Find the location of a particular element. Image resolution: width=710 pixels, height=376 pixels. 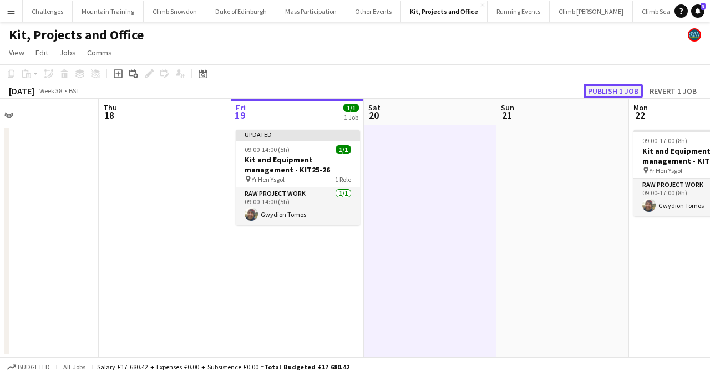

a: Edit is located at coordinates (42, 53).